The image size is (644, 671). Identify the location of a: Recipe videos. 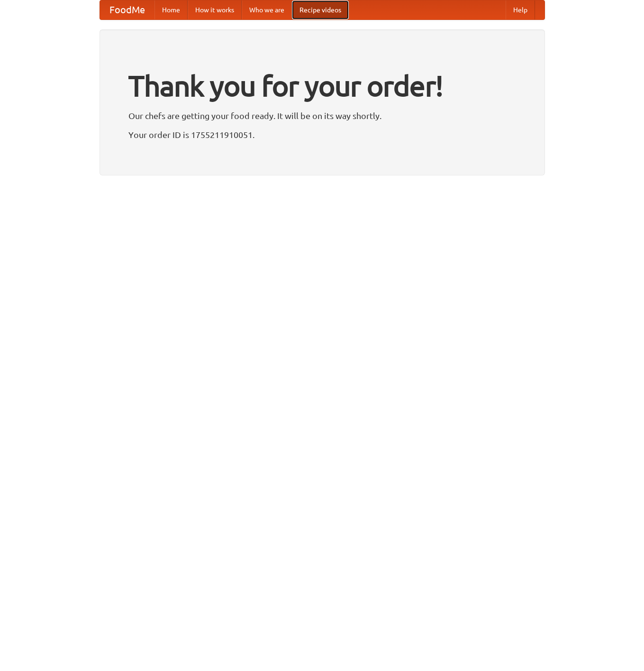
(321, 10).